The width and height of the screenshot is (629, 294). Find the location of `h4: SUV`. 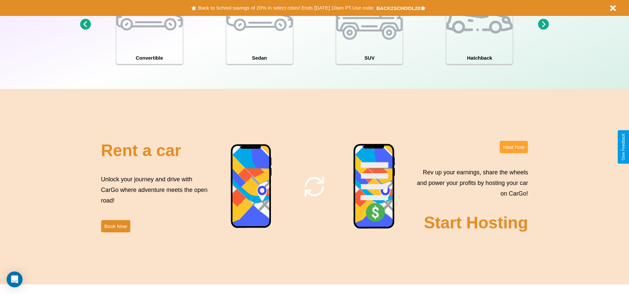

h4: SUV is located at coordinates (369, 58).